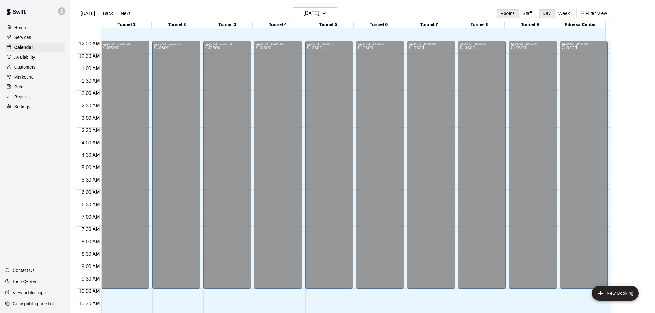 The height and width of the screenshot is (313, 655). What do you see at coordinates (126, 25) in the screenshot?
I see `div: Tunnel 1` at bounding box center [126, 25].